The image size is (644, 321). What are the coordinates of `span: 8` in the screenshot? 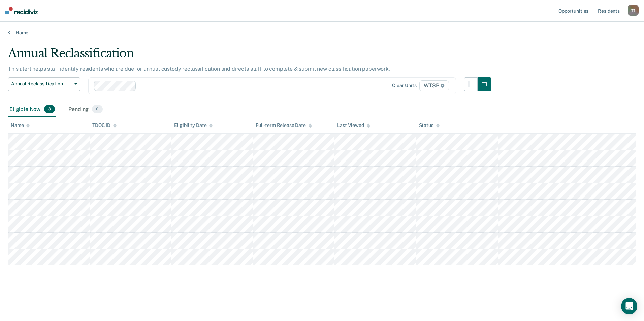 It's located at (49, 109).